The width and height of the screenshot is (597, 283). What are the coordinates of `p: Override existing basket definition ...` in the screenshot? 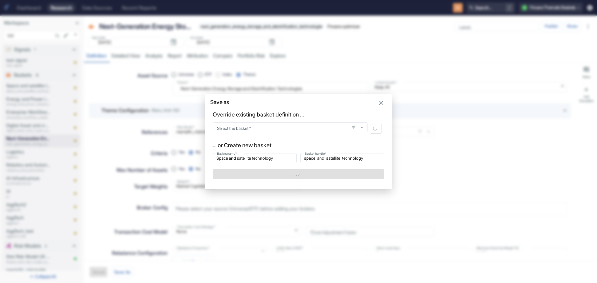 It's located at (258, 115).